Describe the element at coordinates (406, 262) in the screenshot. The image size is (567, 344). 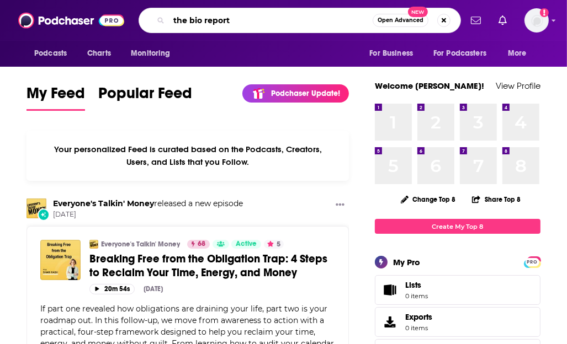
I see `div: My Pro` at that location.